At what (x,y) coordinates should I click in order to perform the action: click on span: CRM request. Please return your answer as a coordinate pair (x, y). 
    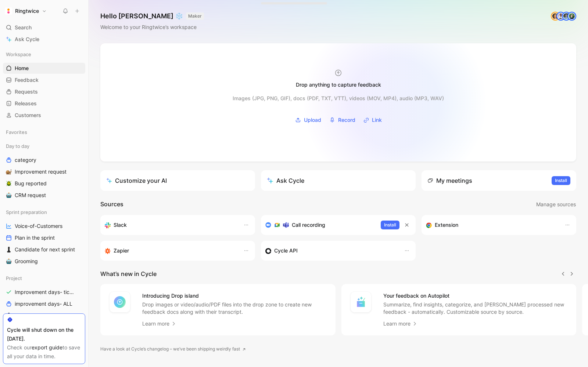
    Looking at the image, I should click on (30, 195).